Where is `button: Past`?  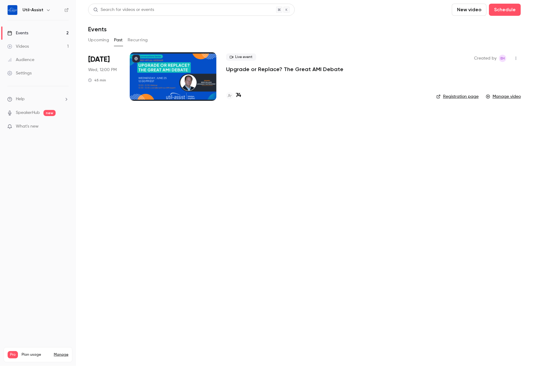 button: Past is located at coordinates (118, 40).